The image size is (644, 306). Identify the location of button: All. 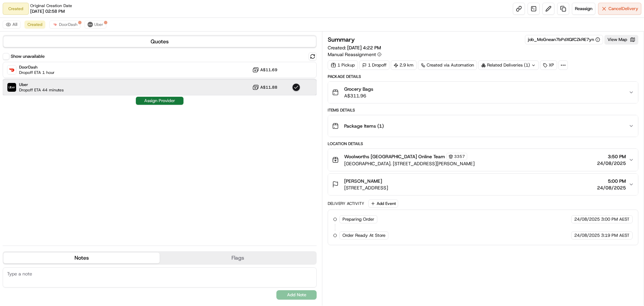
(11, 24).